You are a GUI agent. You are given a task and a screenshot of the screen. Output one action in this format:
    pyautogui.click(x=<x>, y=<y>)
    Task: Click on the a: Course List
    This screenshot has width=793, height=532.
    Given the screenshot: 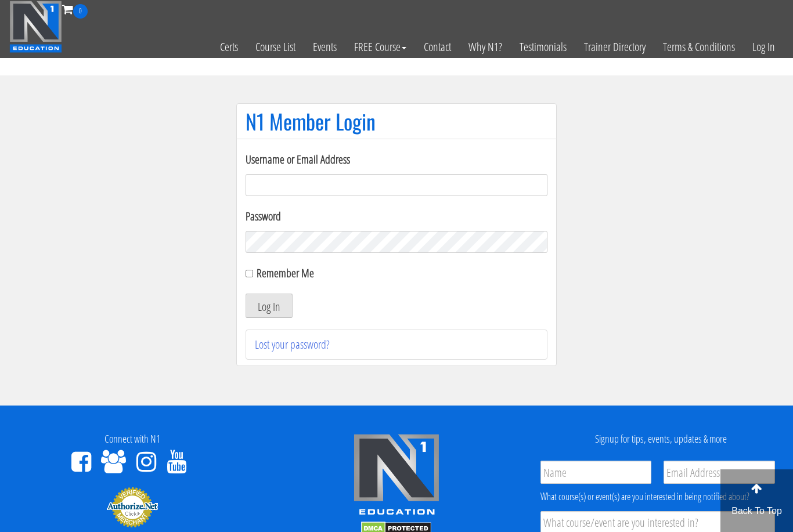 What is the action you would take?
    pyautogui.click(x=275, y=47)
    